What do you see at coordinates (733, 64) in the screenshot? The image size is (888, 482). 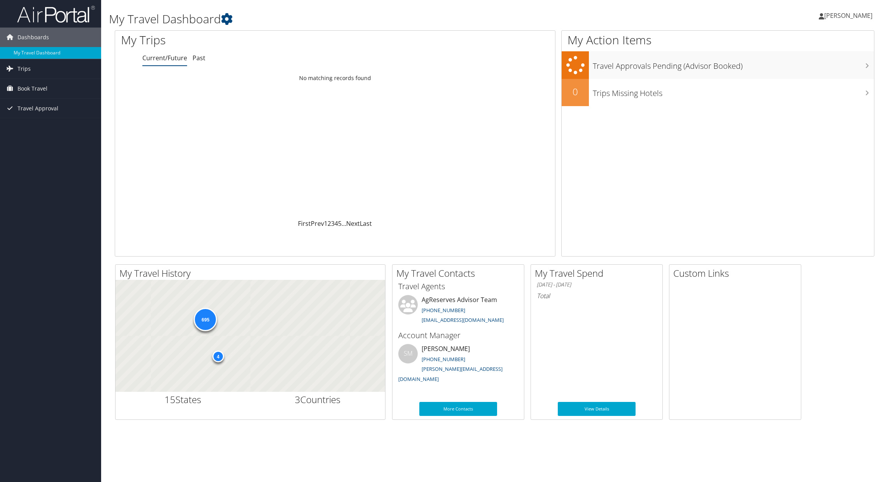 I see `h3: Travel Approvals Pending (Advisor Booked)` at bounding box center [733, 64].